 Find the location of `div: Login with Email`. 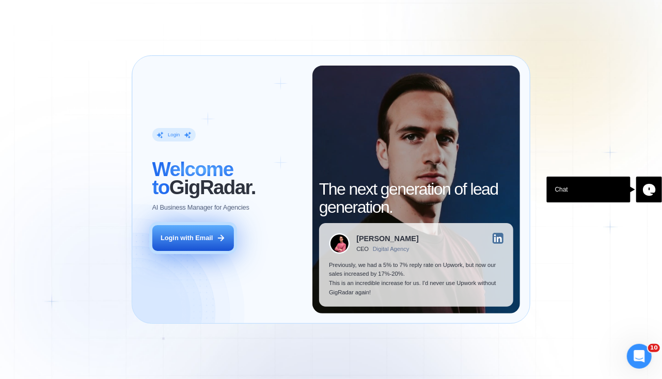

div: Login with Email is located at coordinates (186, 238).